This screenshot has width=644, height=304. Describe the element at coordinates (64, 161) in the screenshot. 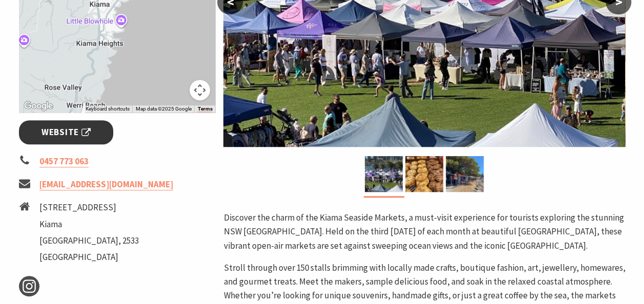

I see `a: 0457 773 063` at that location.